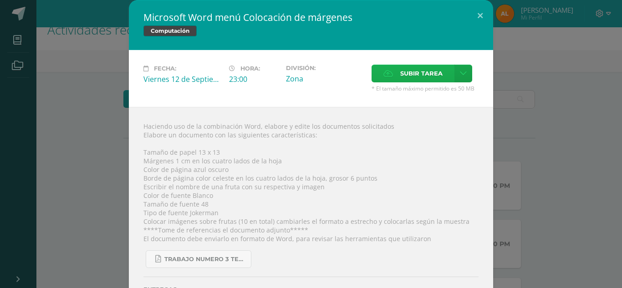 This screenshot has height=288, width=622. Describe the element at coordinates (182, 79) in the screenshot. I see `div: Viernes 12 de Septiembre` at that location.